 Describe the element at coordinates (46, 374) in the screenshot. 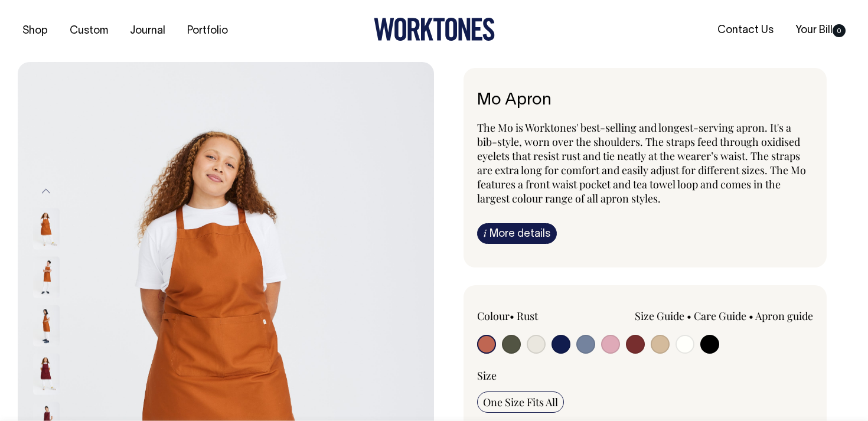

I see `img: burgundy` at that location.